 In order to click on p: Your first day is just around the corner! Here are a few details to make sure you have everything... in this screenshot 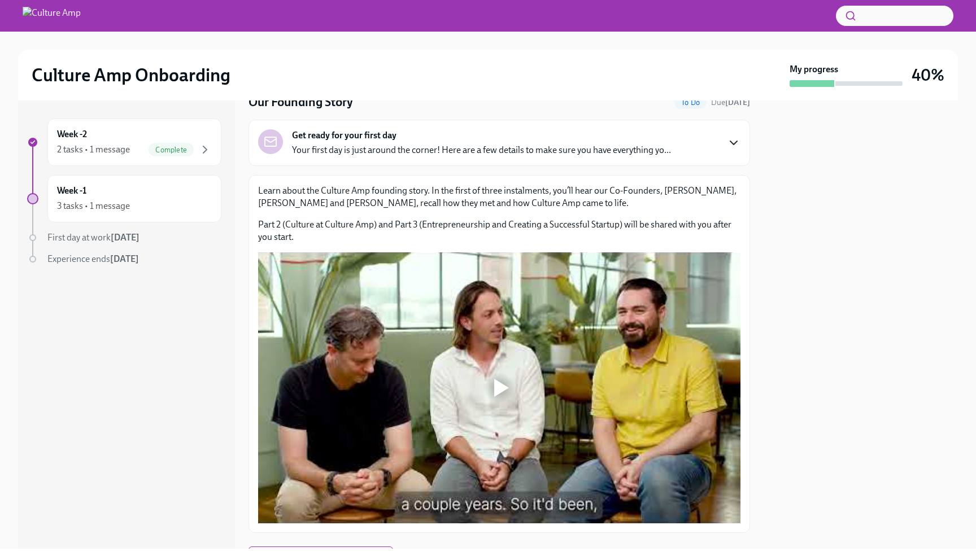, I will do `click(481, 150)`.